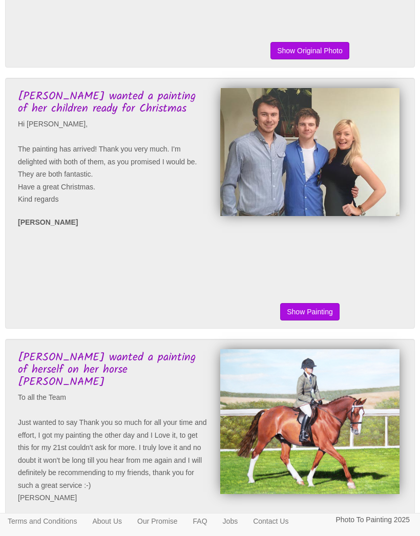 This screenshot has width=420, height=536. What do you see at coordinates (310, 422) in the screenshot?
I see `img: Amy Roberts's Finished Painting` at bounding box center [310, 422].